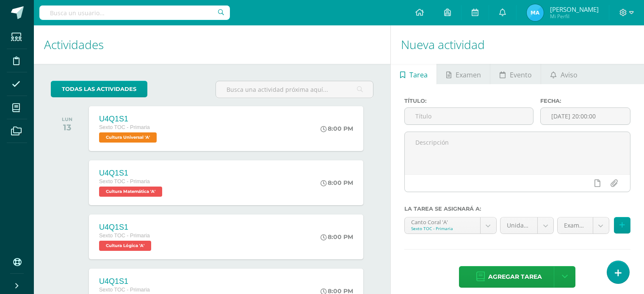 The width and height of the screenshot is (644, 294). What do you see at coordinates (518, 44) in the screenshot?
I see `h1: Nueva actividad` at bounding box center [518, 44].